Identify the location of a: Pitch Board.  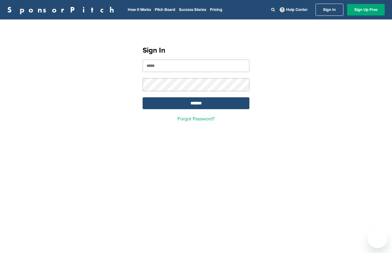
(165, 10).